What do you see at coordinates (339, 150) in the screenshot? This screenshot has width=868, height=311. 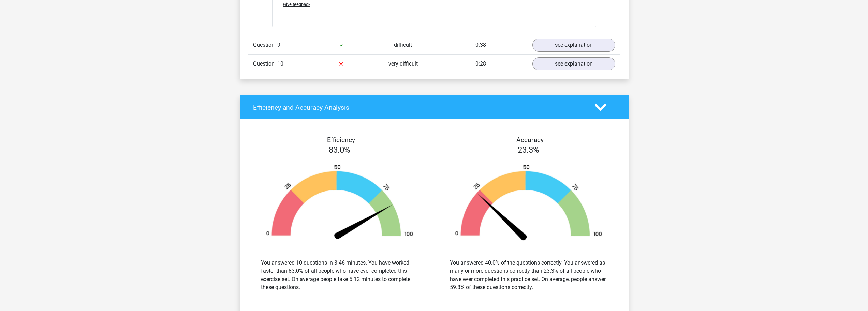 I see `span: 83.0%` at bounding box center [339, 150].